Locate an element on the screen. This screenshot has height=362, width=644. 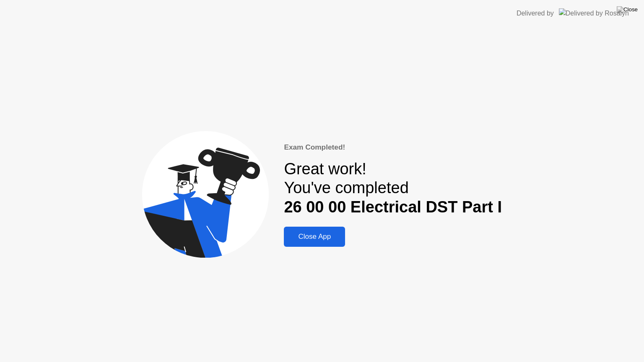
div: Exam Completed! is located at coordinates (393, 147).